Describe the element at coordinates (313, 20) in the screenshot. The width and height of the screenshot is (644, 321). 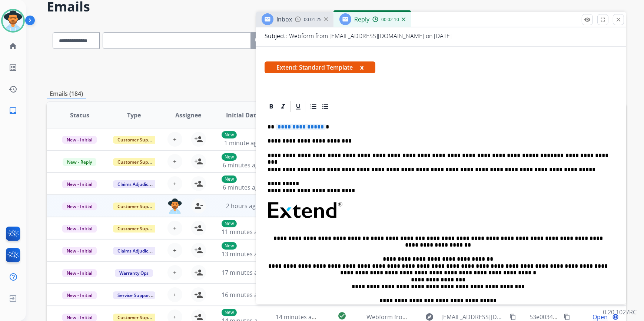
I see `span: 00:01:25` at that location.